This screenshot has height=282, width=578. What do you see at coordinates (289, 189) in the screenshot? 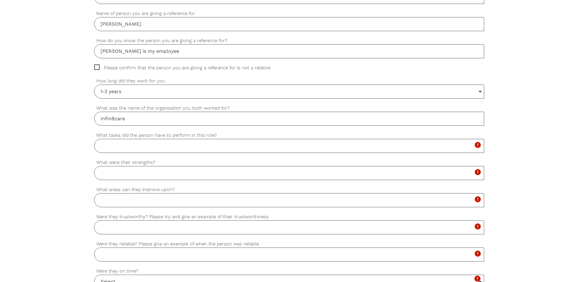
I see `label: What areas can they improve upon?` at bounding box center [289, 189].